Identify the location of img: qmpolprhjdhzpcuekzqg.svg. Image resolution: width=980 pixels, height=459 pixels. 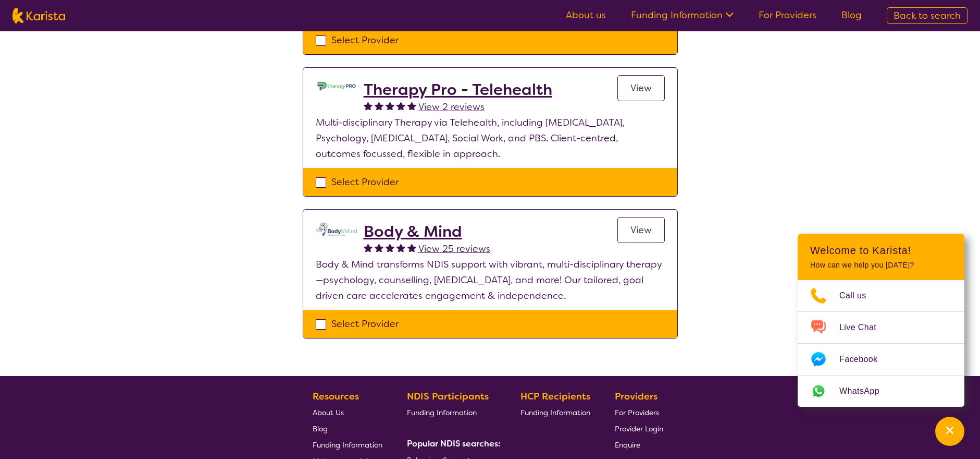
(337, 229).